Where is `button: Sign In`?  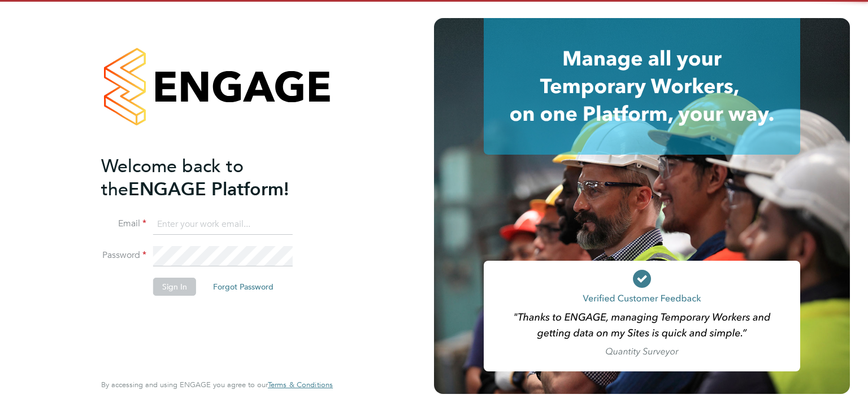
button: Sign In is located at coordinates (175, 287).